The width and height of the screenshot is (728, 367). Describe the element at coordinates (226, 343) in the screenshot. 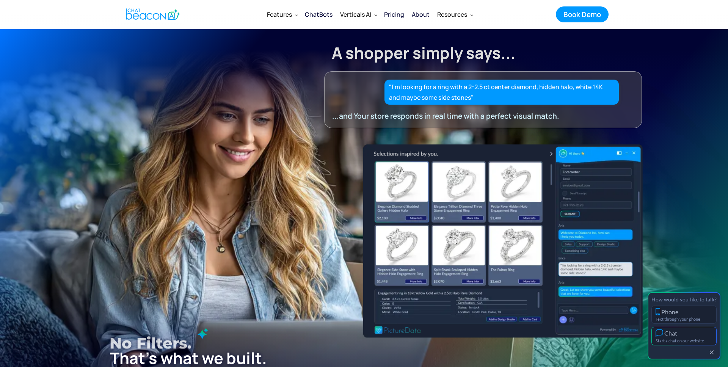

I see `h1: No filters.` at that location.